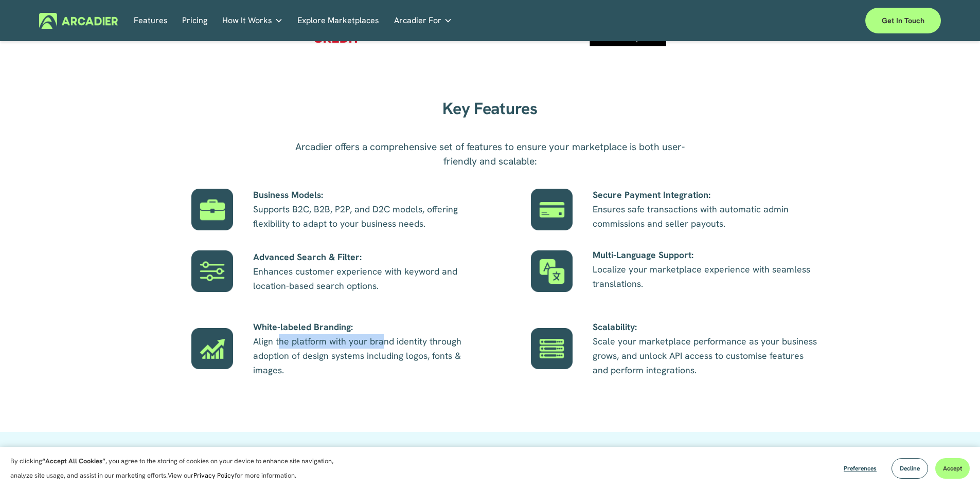 The height and width of the screenshot is (490, 980). Describe the element at coordinates (303, 327) in the screenshot. I see `strong: White-labeled Branding:` at that location.